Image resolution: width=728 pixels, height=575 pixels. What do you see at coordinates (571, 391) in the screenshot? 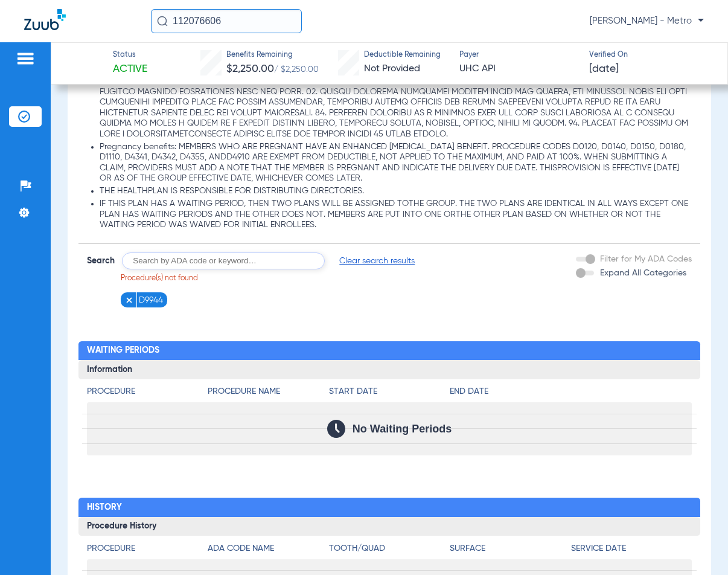
I see `h4: End Date` at bounding box center [571, 391].